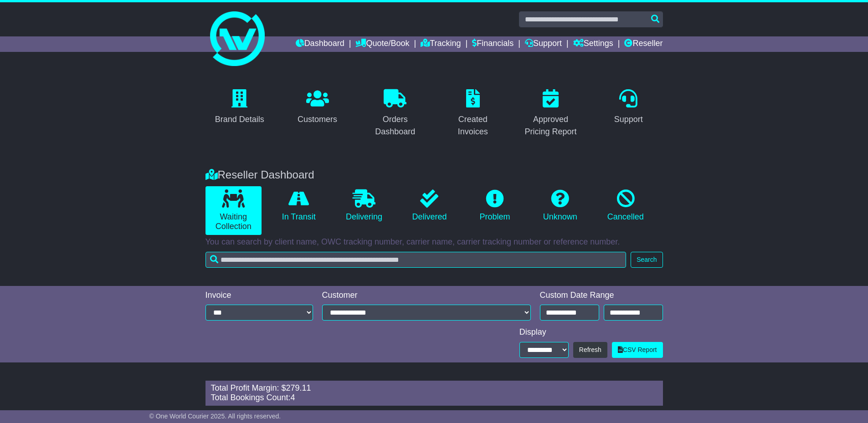 Image resolution: width=868 pixels, height=423 pixels. I want to click on a: Approved Pricing Report, so click(550, 114).